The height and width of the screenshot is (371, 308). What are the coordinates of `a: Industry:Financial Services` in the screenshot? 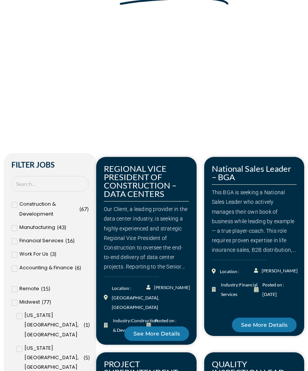 It's located at (233, 289).